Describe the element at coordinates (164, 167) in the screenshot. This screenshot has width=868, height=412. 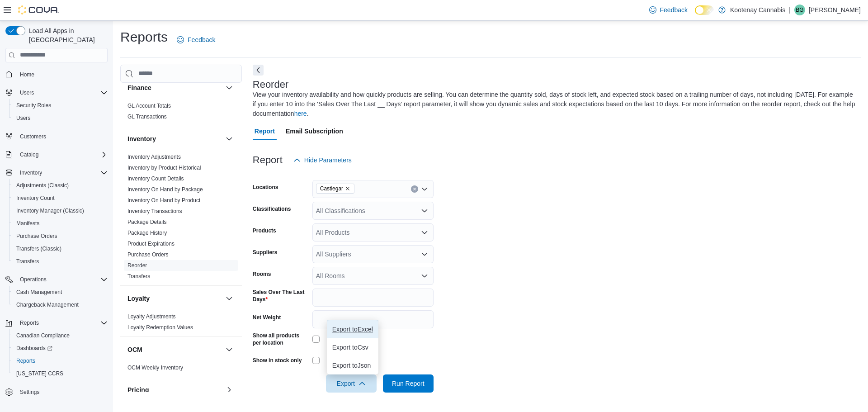
I see `span: Inventory by Product Historical` at that location.